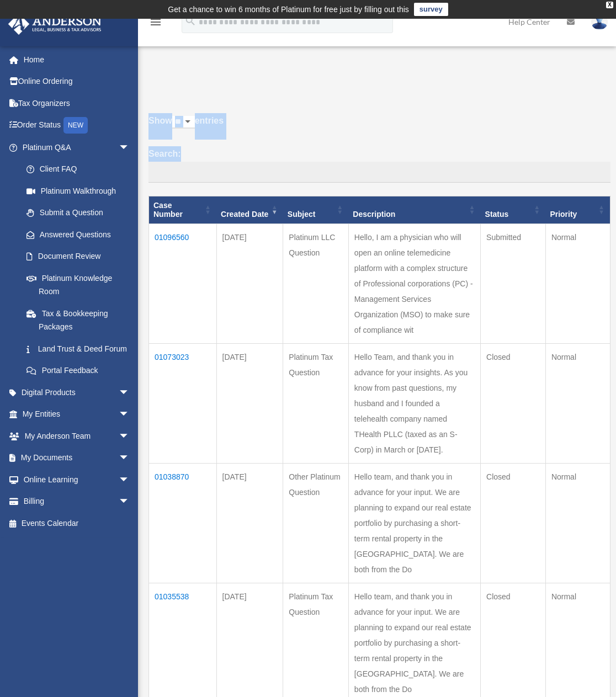 The image size is (616, 697). What do you see at coordinates (78, 191) in the screenshot?
I see `a: Platinum Walkthrough` at bounding box center [78, 191].